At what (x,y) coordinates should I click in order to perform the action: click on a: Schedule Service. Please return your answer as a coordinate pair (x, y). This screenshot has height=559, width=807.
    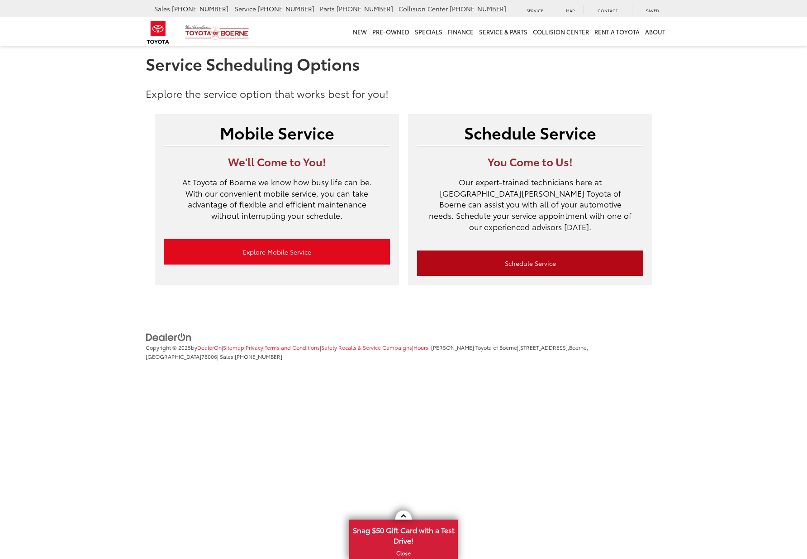
    Looking at the image, I should click on (530, 263).